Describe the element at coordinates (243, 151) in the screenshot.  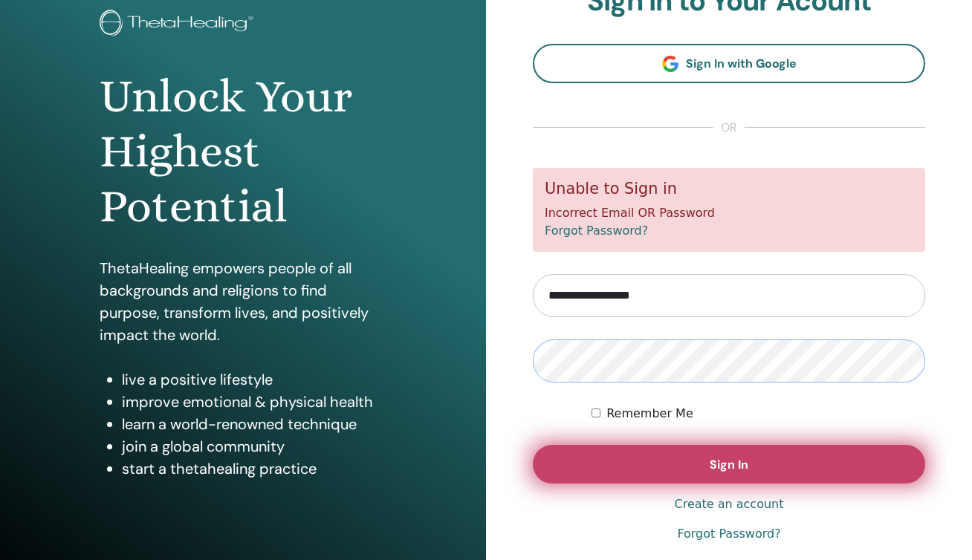
I see `h1: Unlock Your Highest Potential` at that location.